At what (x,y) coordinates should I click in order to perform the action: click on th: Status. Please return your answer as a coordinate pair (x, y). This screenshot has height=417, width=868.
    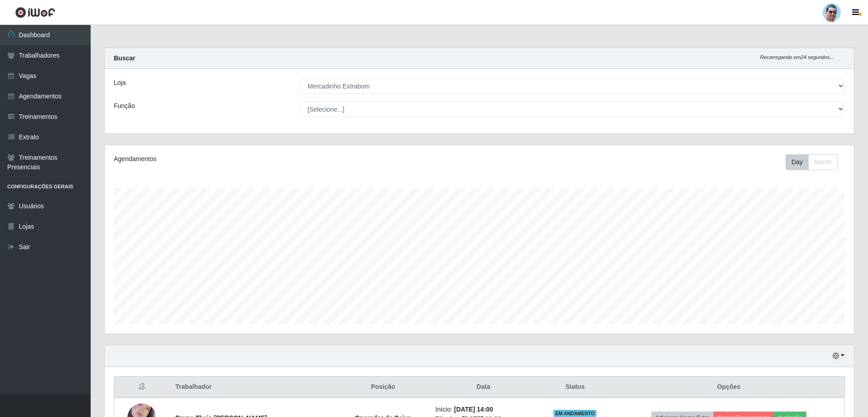
    Looking at the image, I should click on (575, 387).